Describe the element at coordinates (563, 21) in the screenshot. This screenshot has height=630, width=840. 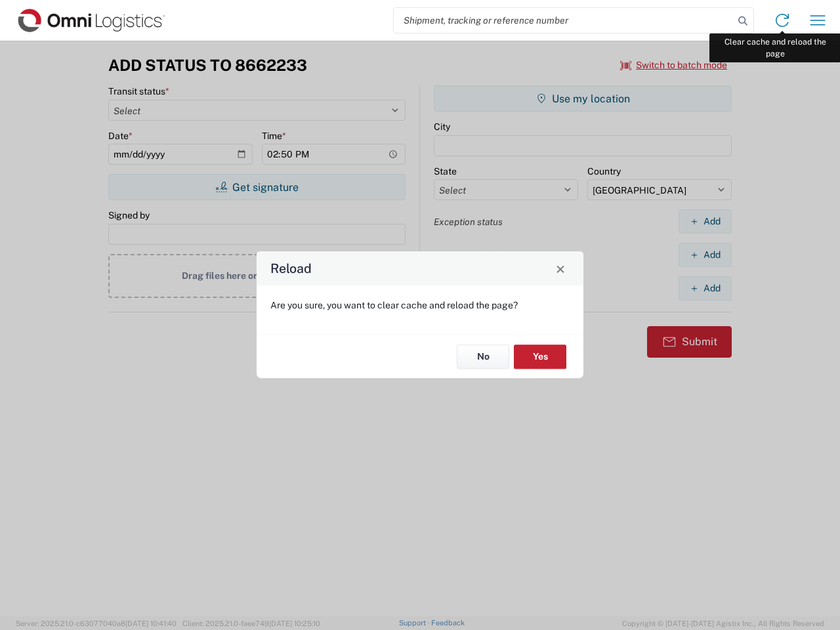
I see `input: Shipment, tracking or reference number` at that location.